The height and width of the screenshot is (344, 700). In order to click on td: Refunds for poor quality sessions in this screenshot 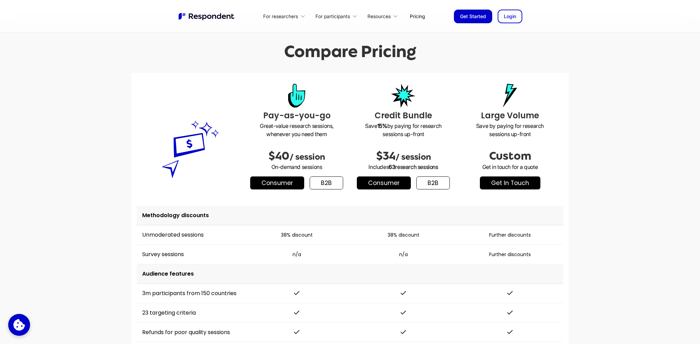, I will do `click(190, 332)`.